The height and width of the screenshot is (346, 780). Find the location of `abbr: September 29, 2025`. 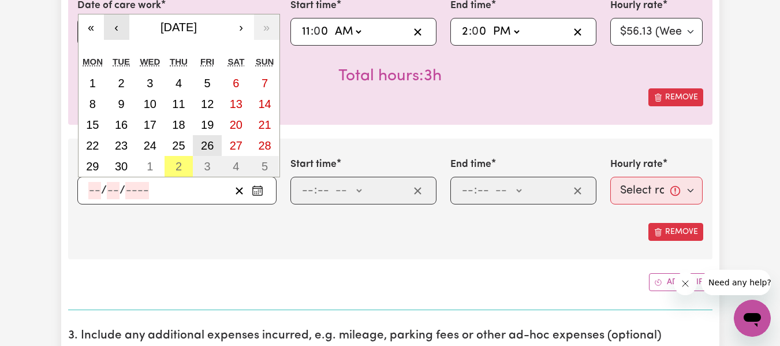

abbr: September 29, 2025 is located at coordinates (92, 166).